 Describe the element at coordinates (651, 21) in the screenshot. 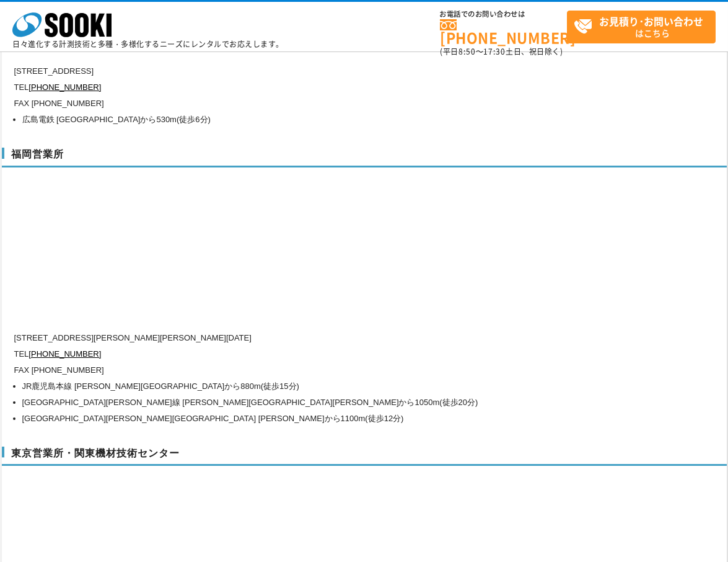

I see `strong: お見積り･お問い合わせ` at that location.